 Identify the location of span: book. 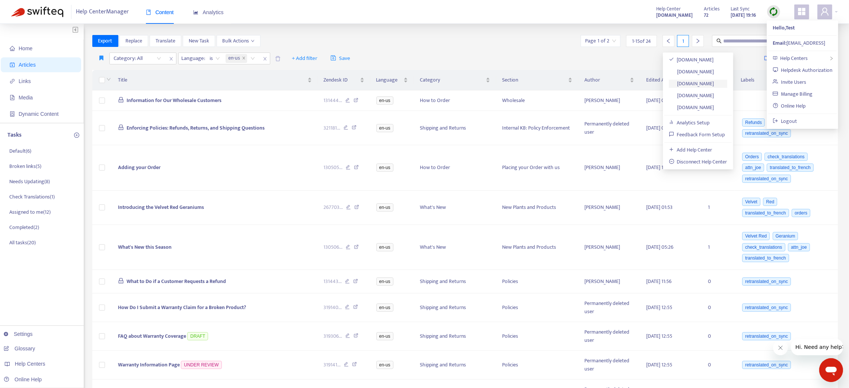
(149, 12).